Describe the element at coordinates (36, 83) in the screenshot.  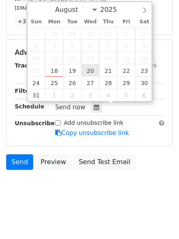
I see `span: August 24, 2025` at that location.